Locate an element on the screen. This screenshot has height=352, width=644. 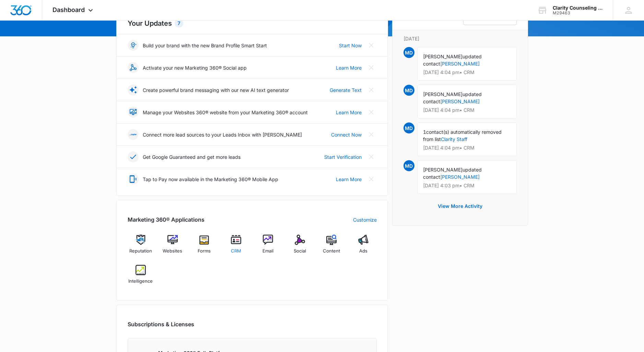
span: Forms is located at coordinates (204, 251).